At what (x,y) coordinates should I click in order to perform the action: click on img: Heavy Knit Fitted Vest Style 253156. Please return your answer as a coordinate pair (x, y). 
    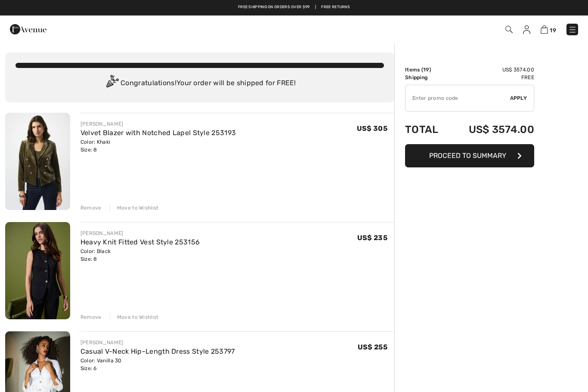
    Looking at the image, I should click on (37, 270).